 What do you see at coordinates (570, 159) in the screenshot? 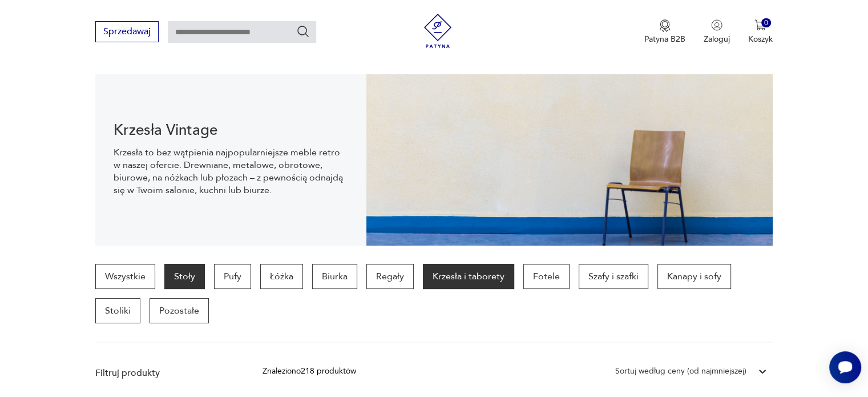
I see `img: bc88ca9a7f9d98aff7d4658ec262dcea.jpg` at bounding box center [570, 159].